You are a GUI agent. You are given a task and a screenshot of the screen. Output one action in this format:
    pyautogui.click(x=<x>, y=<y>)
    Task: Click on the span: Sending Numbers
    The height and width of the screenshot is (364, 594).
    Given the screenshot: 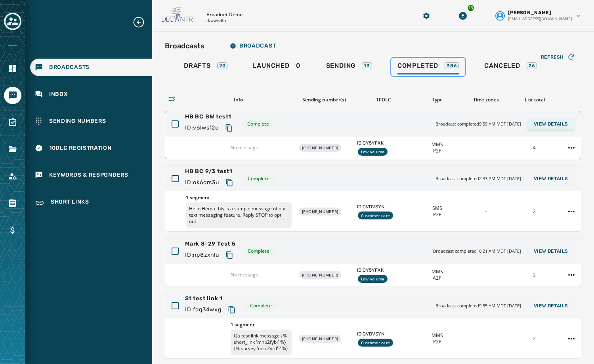 What is the action you would take?
    pyautogui.click(x=78, y=121)
    